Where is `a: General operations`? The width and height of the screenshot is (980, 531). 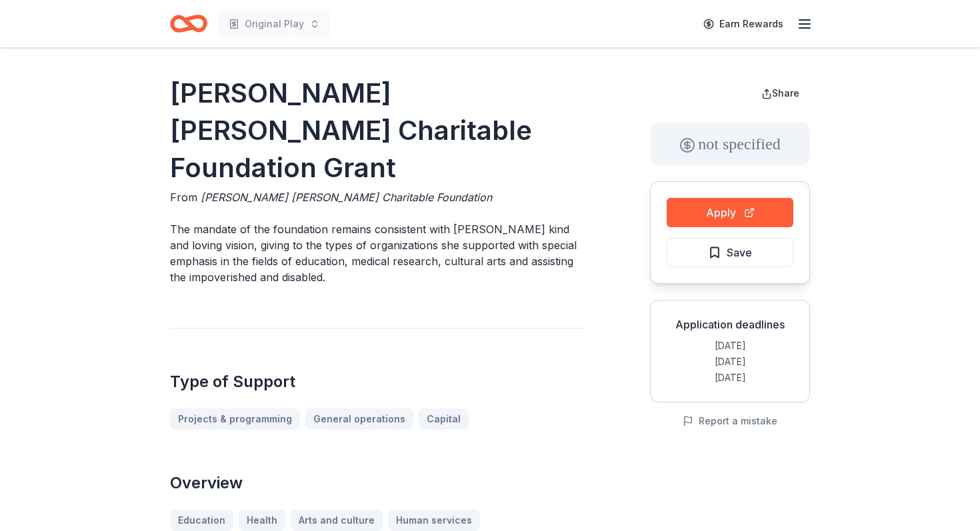
a: General operations is located at coordinates (359, 419).